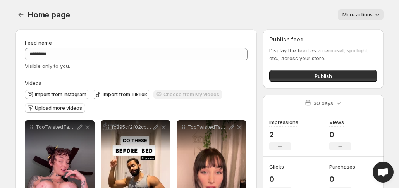  Describe the element at coordinates (21, 15) in the screenshot. I see `button: Settings` at that location.